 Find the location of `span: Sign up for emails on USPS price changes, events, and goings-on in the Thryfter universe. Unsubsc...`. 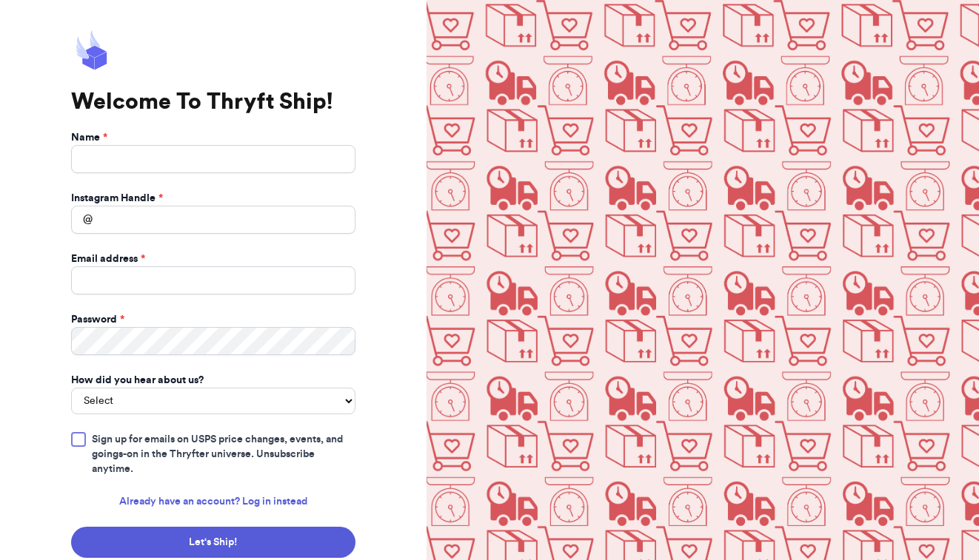

span: Sign up for emails on USPS price changes, events, and goings-on in the Thryfter universe. Unsubsc... is located at coordinates (224, 454).